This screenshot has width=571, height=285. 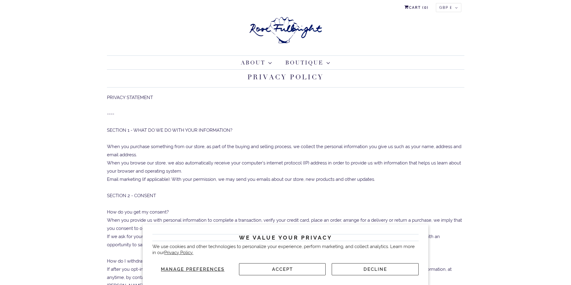 I want to click on button: Decline, so click(x=375, y=269).